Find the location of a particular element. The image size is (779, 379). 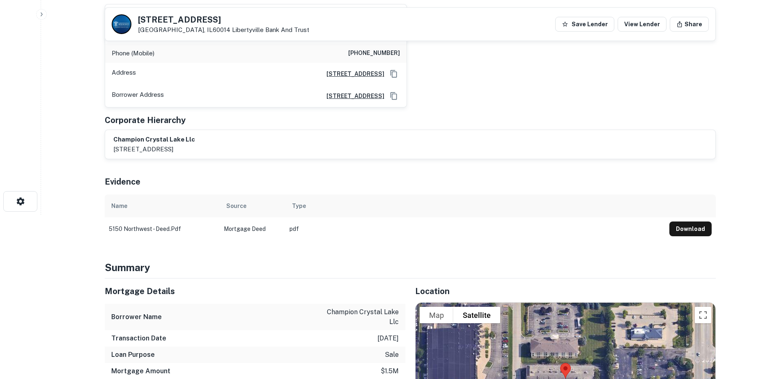

h5: Mortgage Details is located at coordinates (255, 292).